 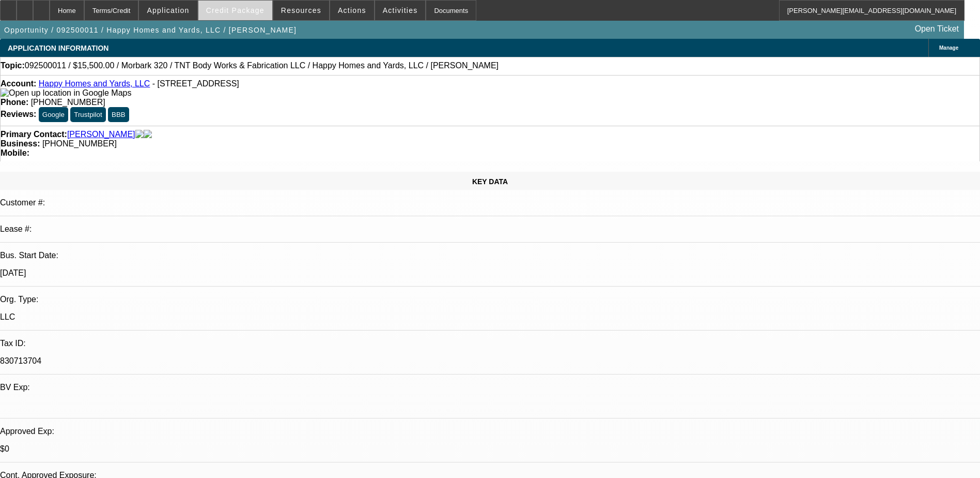 What do you see at coordinates (15, 153) in the screenshot?
I see `strong: Mobile:` at bounding box center [15, 153].